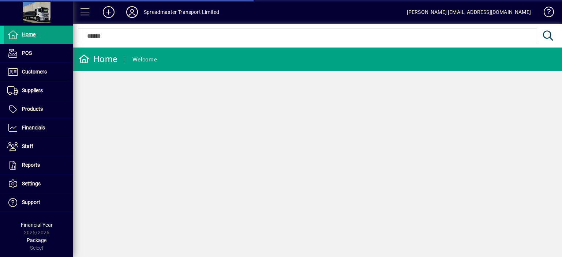 The height and width of the screenshot is (257, 562). I want to click on span: Financial Year, so click(37, 225).